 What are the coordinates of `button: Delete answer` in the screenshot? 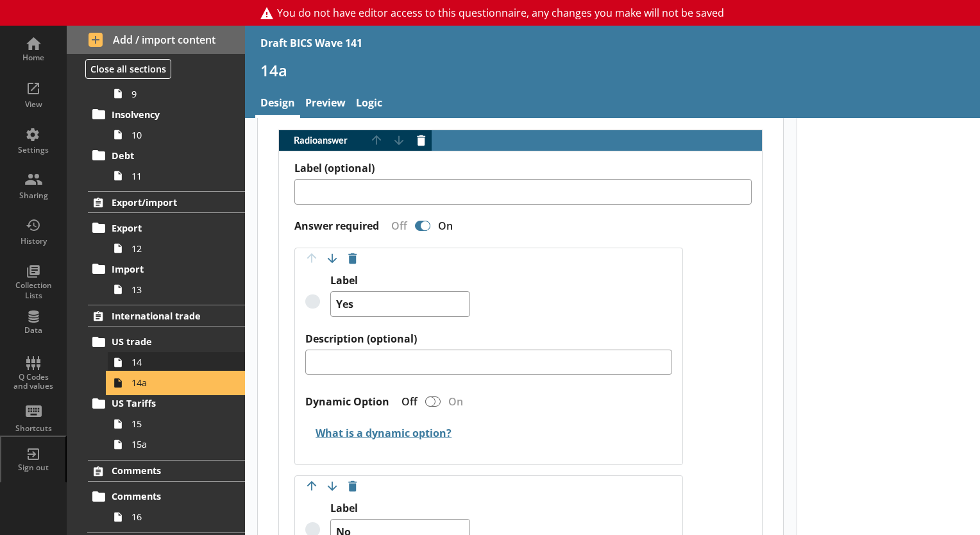 It's located at (421, 140).